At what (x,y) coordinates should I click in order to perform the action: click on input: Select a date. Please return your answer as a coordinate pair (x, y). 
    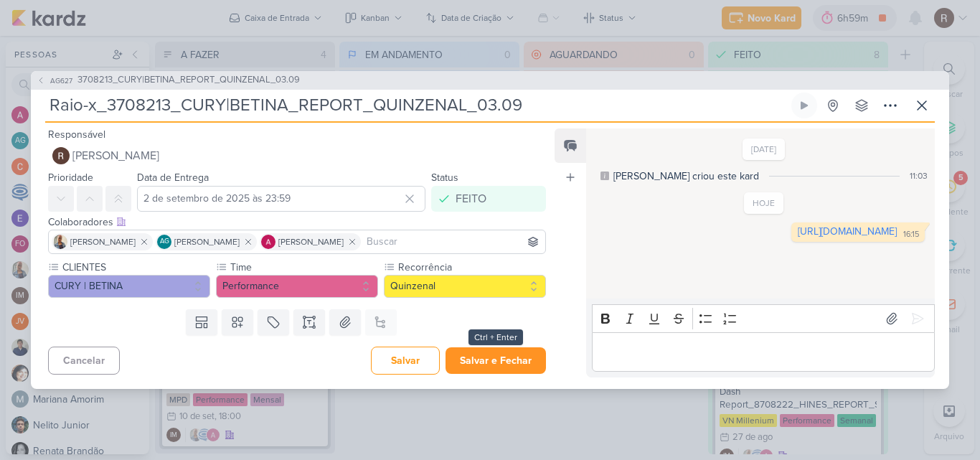
    Looking at the image, I should click on (281, 199).